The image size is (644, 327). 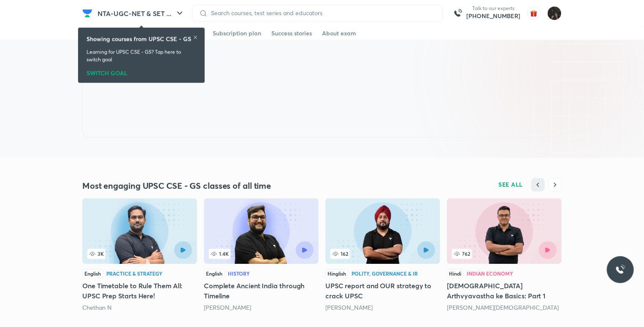 I want to click on a: Company Logo, so click(x=87, y=13).